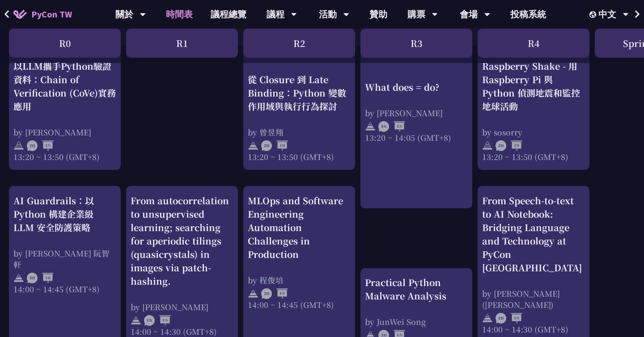  Describe the element at coordinates (64, 86) in the screenshot. I see `div: 以LLM攜手Python驗證資料：Chain of Verification (CoVe)實務應用` at that location.